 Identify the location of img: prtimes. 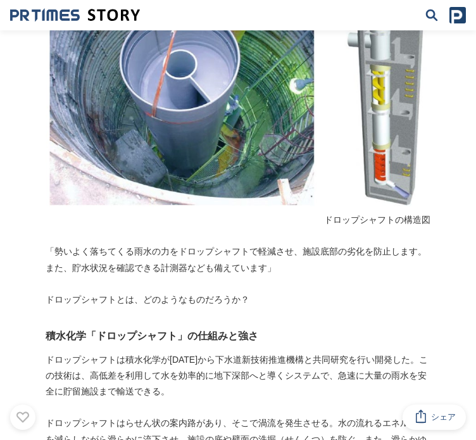
(458, 15).